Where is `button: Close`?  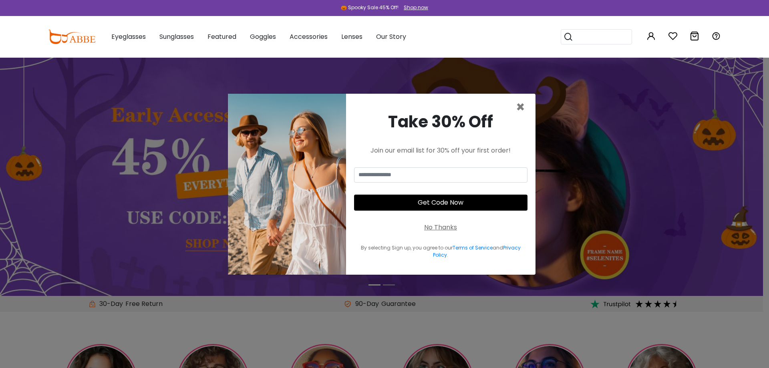
button: Close is located at coordinates (520, 107).